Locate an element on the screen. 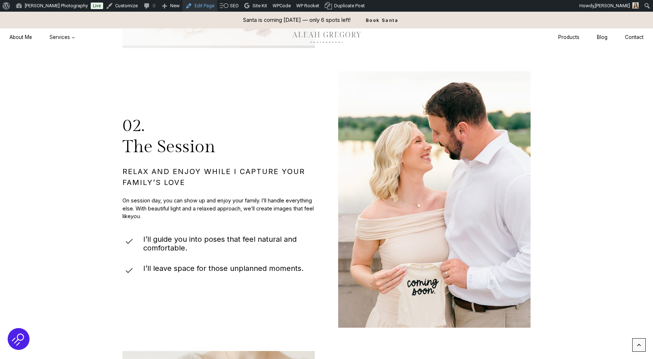 The image size is (653, 359). a: About Me is located at coordinates (21, 37).